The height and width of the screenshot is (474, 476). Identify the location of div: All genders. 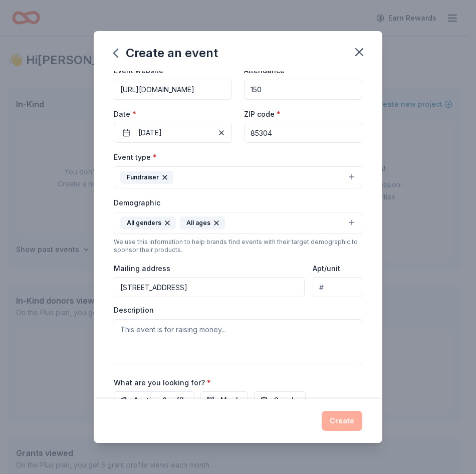
(148, 223).